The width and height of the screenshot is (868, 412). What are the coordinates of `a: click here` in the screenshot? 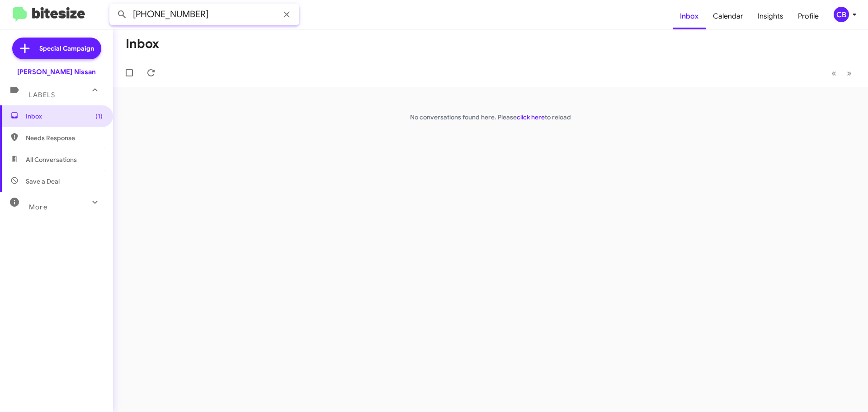 It's located at (531, 117).